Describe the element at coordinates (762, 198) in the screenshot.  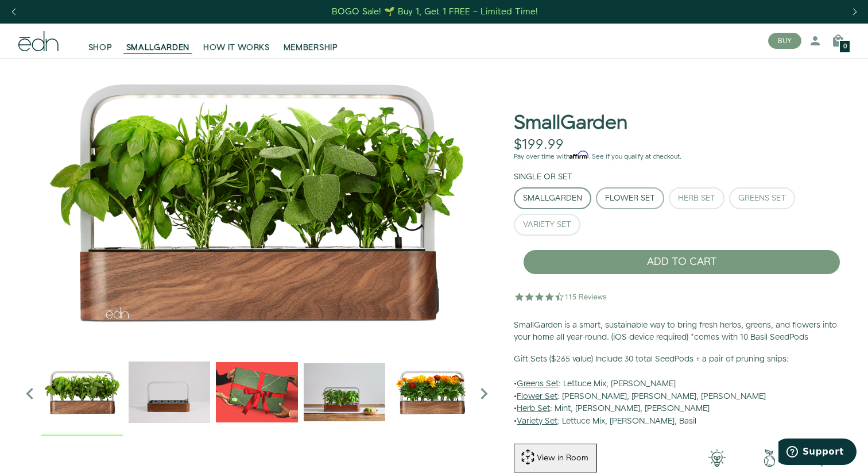
I see `div: Greens Set` at that location.